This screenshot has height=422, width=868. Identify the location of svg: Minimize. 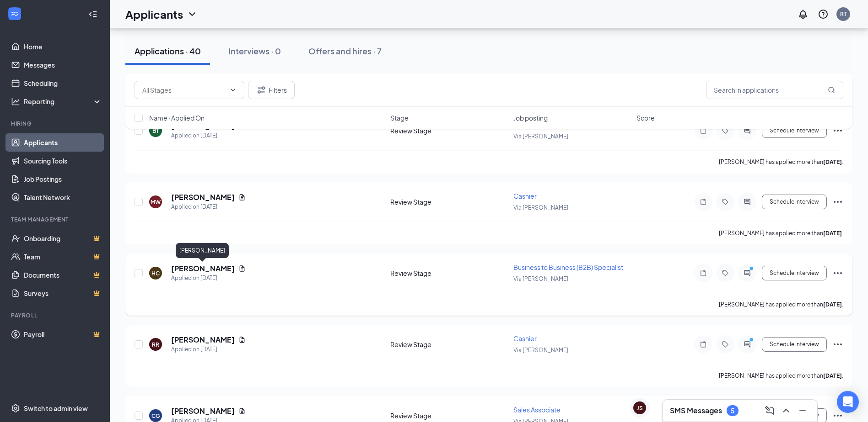
(802, 411).